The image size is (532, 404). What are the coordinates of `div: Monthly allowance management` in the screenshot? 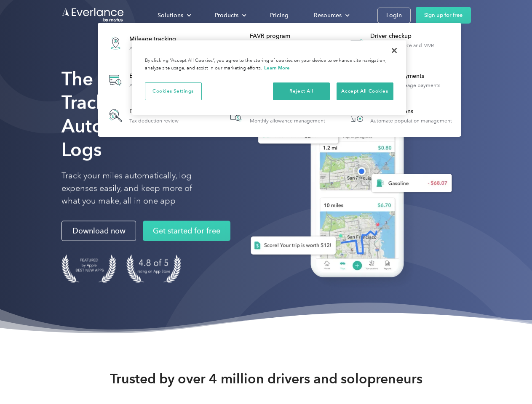 It's located at (287, 121).